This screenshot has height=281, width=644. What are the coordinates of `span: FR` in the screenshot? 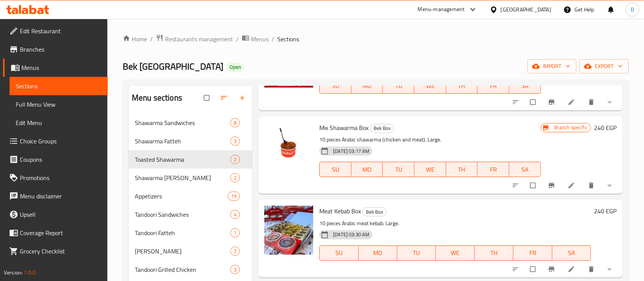 It's located at (493, 170).